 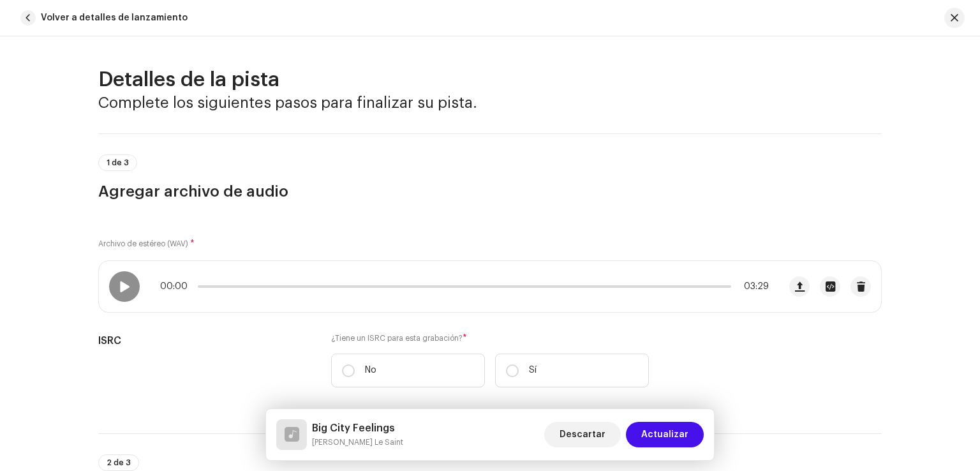 I want to click on p: Sí, so click(x=533, y=371).